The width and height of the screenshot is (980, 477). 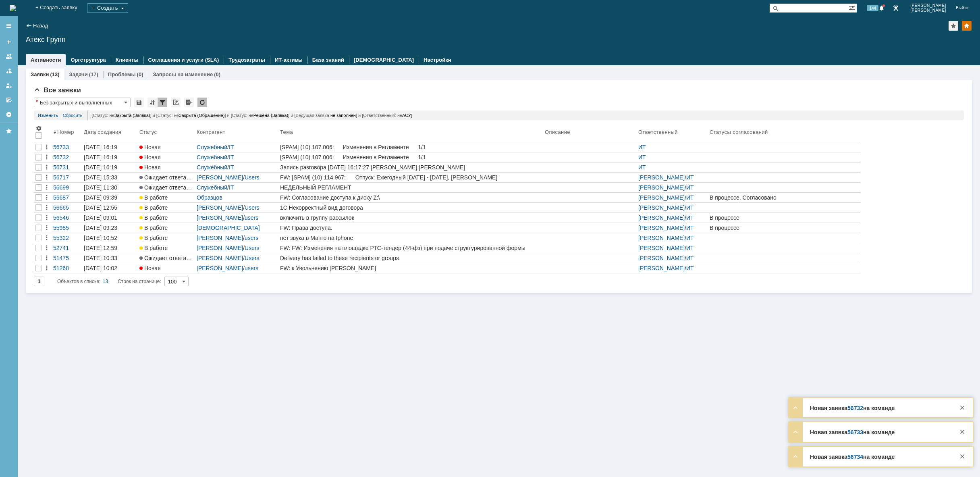 I want to click on strong: Новая заявка на команде, so click(x=853, y=457).